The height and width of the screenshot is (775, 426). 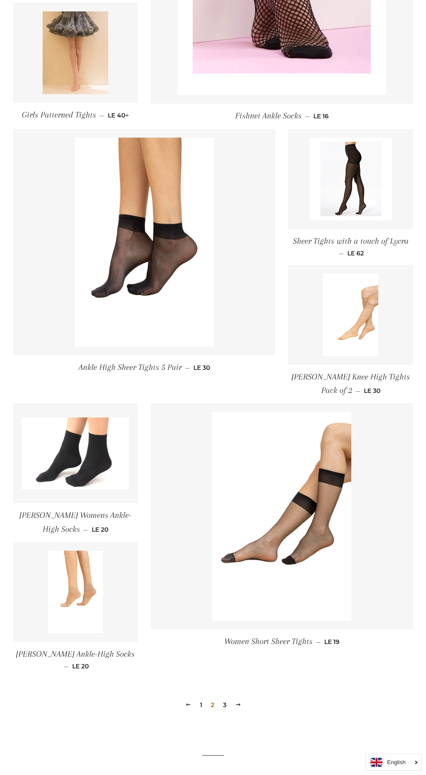 I want to click on a: Fishnet Ankle Socks — LE 16, so click(x=282, y=116).